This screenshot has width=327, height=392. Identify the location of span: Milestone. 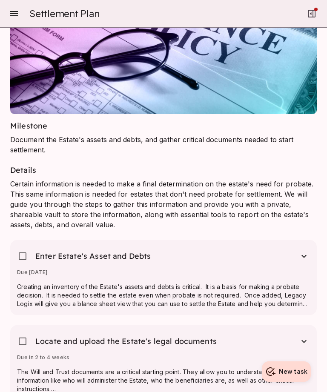
(28, 125).